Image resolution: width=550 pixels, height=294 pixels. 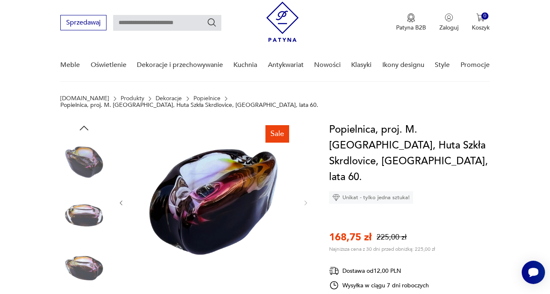 I want to click on a: Antykwariat, so click(x=286, y=65).